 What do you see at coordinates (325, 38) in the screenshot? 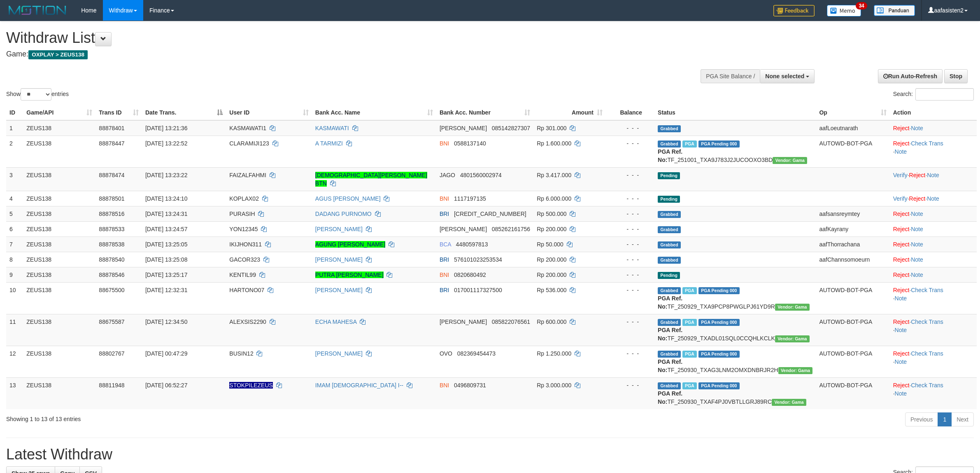
I see `h1: Withdraw List` at bounding box center [325, 38].